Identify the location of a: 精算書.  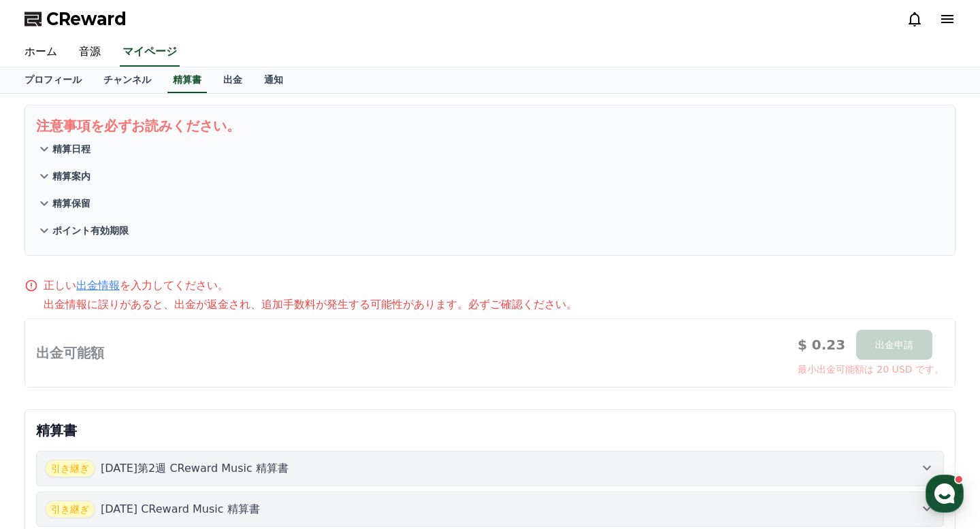
(187, 80).